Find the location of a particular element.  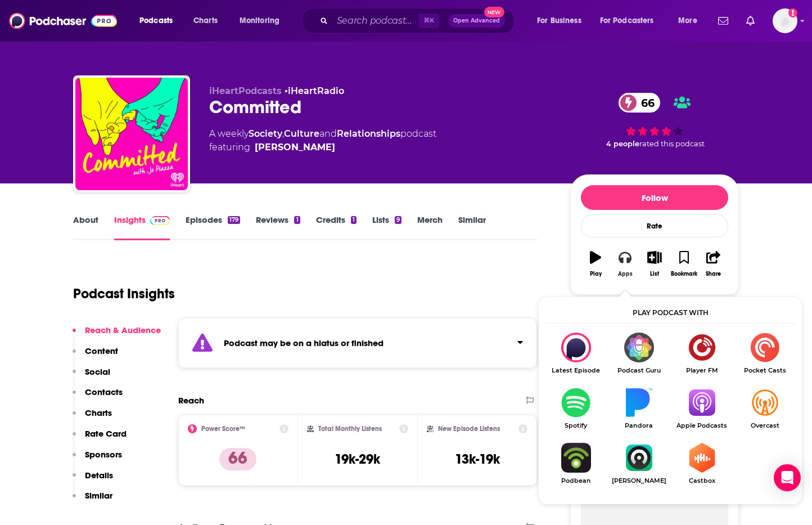

p: Similar is located at coordinates (98, 495).